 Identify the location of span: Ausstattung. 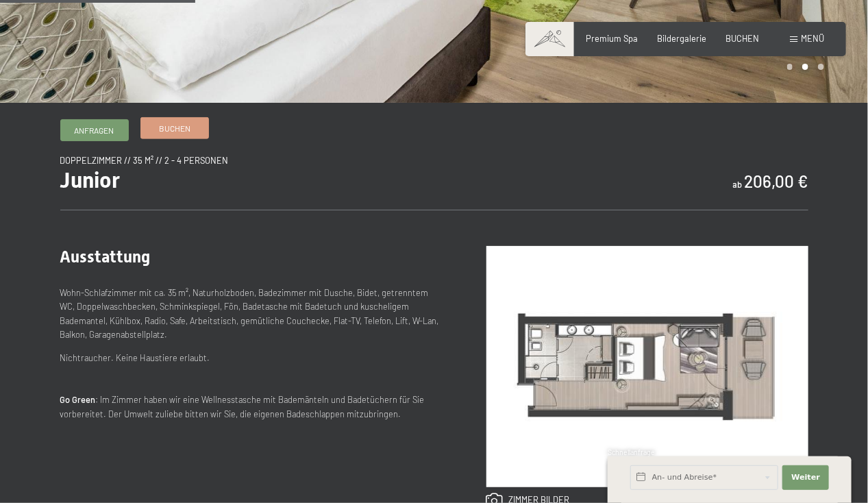
(106, 257).